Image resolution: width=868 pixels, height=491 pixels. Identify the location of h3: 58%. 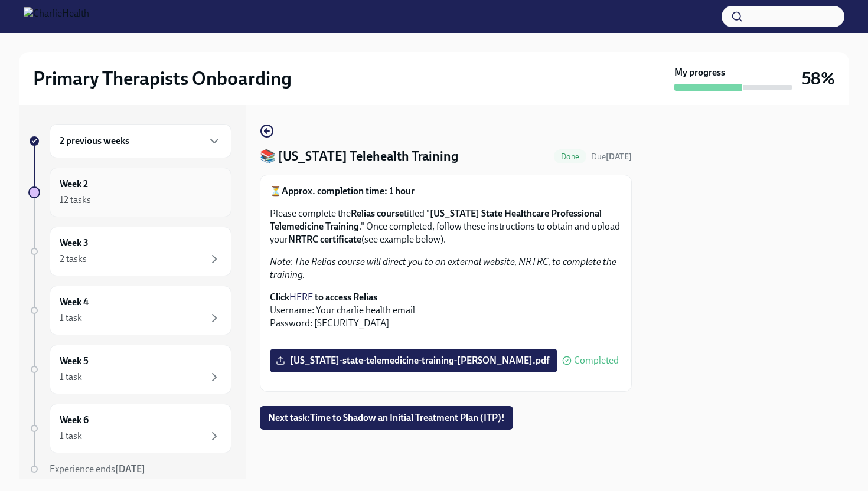
(819, 78).